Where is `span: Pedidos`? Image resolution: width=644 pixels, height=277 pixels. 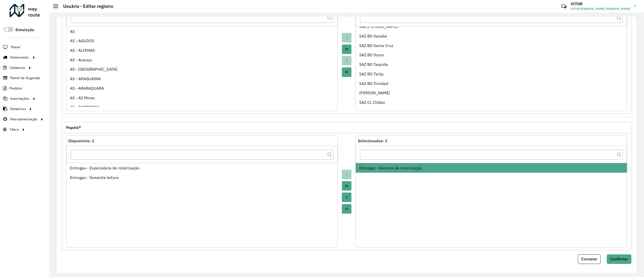 span: Pedidos is located at coordinates (16, 88).